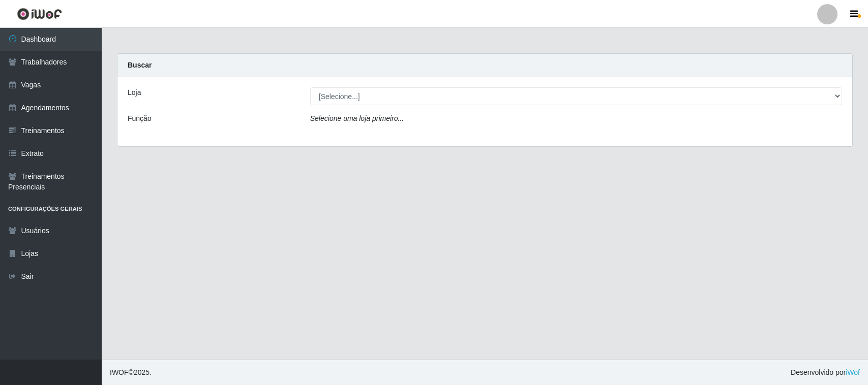 The image size is (868, 385). Describe the element at coordinates (135, 92) in the screenshot. I see `label: Loja` at that location.